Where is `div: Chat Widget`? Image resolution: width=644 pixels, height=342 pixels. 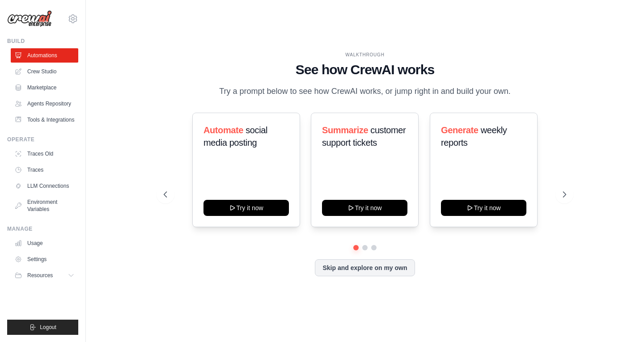
div: Chat Widget is located at coordinates (622, 320).